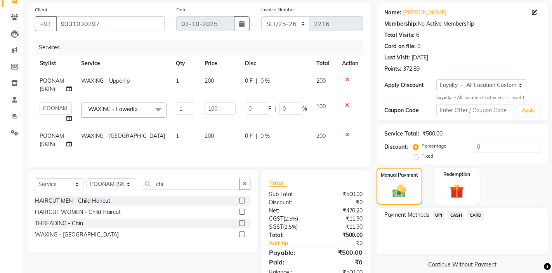  I want to click on div: Paid:, so click(290, 262).